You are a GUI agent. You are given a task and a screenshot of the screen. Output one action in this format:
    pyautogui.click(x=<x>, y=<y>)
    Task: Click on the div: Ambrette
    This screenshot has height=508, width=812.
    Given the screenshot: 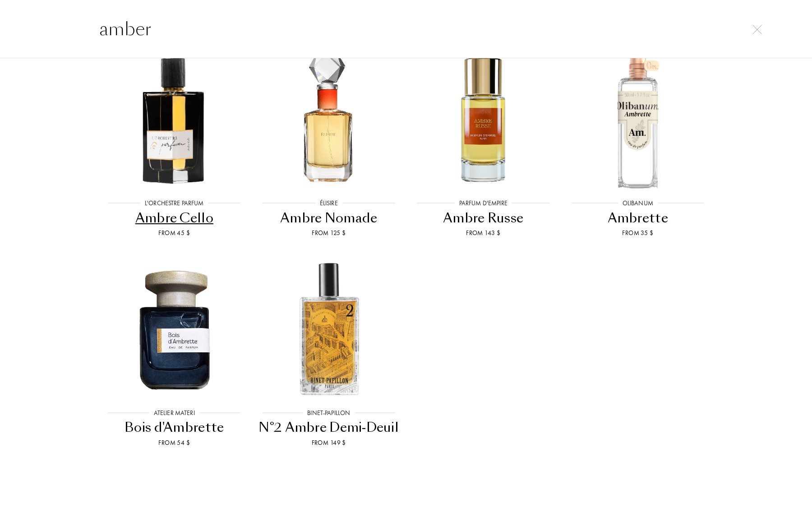 What is the action you would take?
    pyautogui.click(x=637, y=218)
    